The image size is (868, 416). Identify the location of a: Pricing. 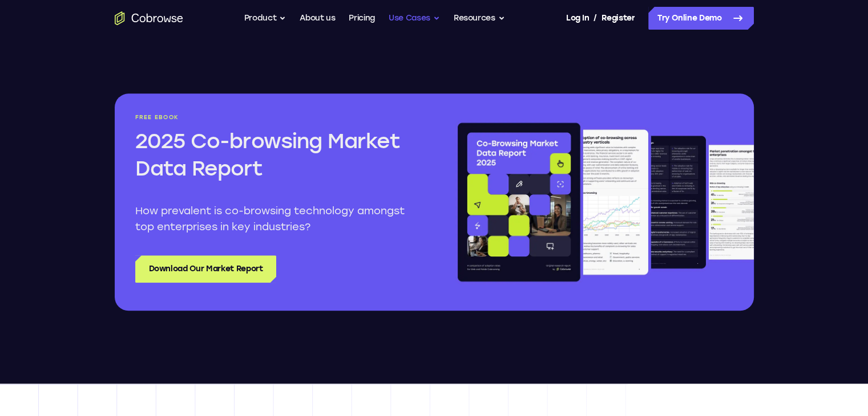
(361, 19).